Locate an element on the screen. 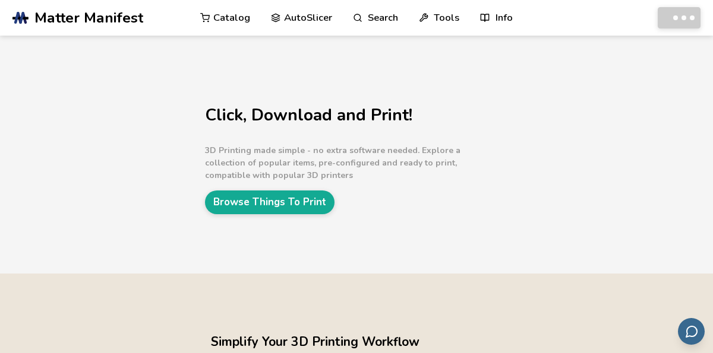 Image resolution: width=713 pixels, height=353 pixels. button: Send feedback via email is located at coordinates (691, 331).